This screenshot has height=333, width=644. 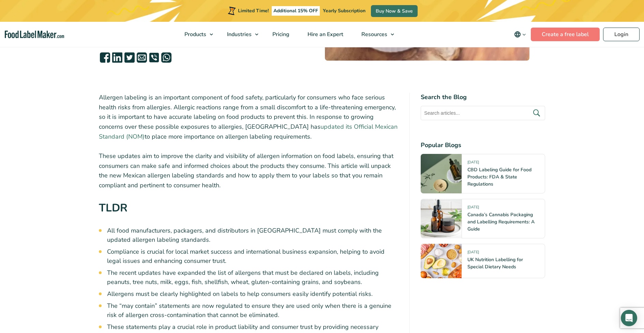 What do you see at coordinates (253, 257) in the screenshot?
I see `li: Compliance is crucial for local market success and international business expansion, helping to a...` at bounding box center [253, 257].